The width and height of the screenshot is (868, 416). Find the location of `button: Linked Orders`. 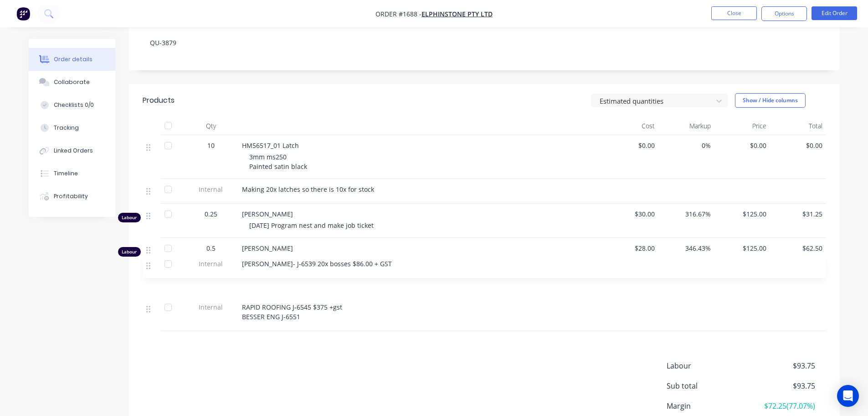

button: Linked Orders is located at coordinates (72, 151).